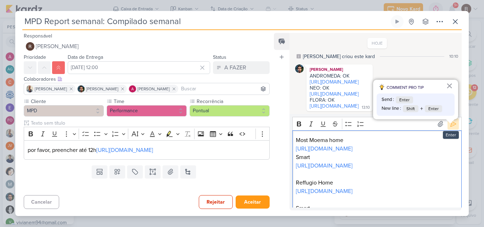 This screenshot has height=227, width=484. Describe the element at coordinates (150, 101) in the screenshot. I see `label: Time` at that location.